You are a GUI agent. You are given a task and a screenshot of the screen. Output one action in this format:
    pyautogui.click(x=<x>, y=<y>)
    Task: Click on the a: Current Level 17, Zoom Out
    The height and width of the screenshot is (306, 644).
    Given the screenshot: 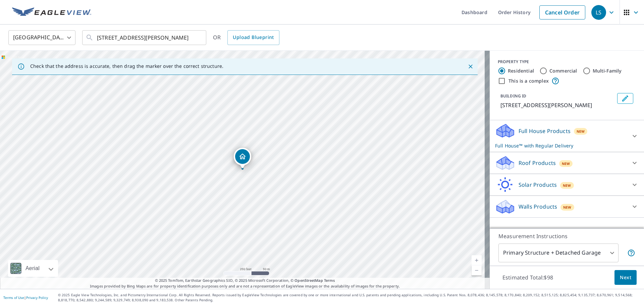 What is the action you would take?
    pyautogui.click(x=476, y=270)
    